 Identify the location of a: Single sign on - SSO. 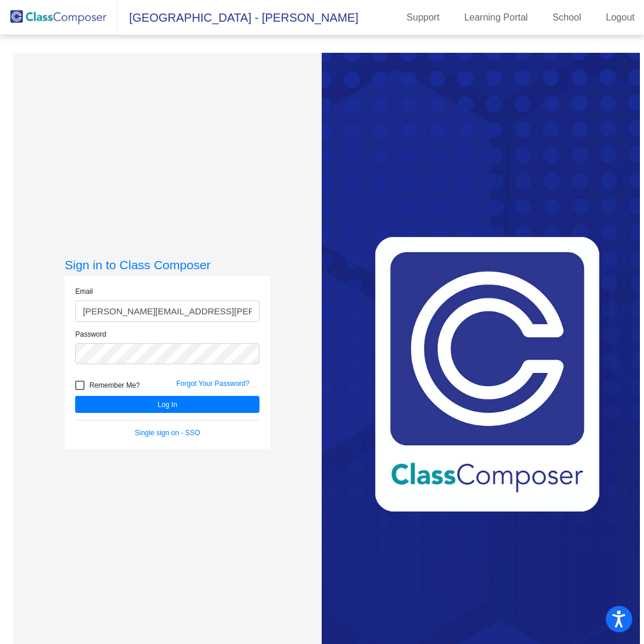
(167, 433).